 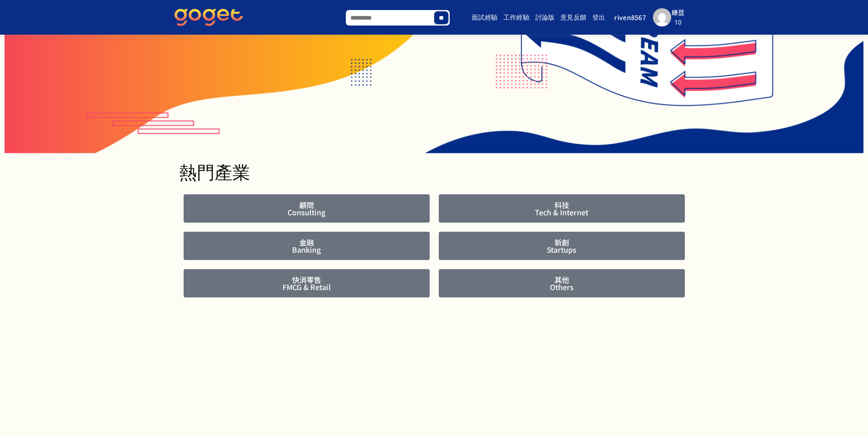 I want to click on a: 新創Startups, so click(x=562, y=246).